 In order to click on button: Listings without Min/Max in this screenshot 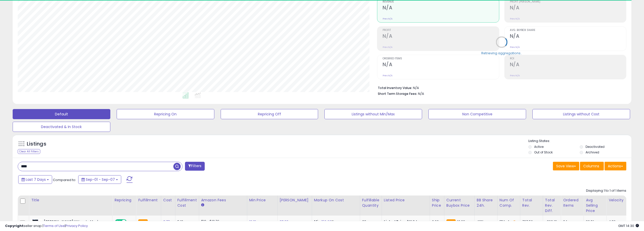, I will do `click(374, 114)`.